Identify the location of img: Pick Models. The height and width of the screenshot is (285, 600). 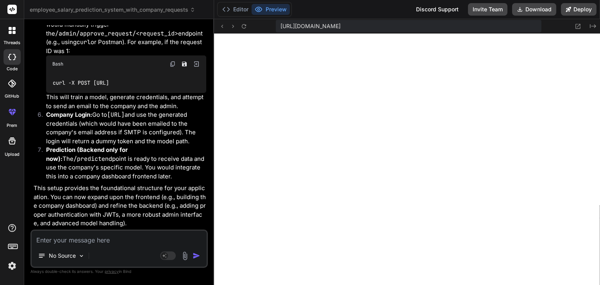
(81, 256).